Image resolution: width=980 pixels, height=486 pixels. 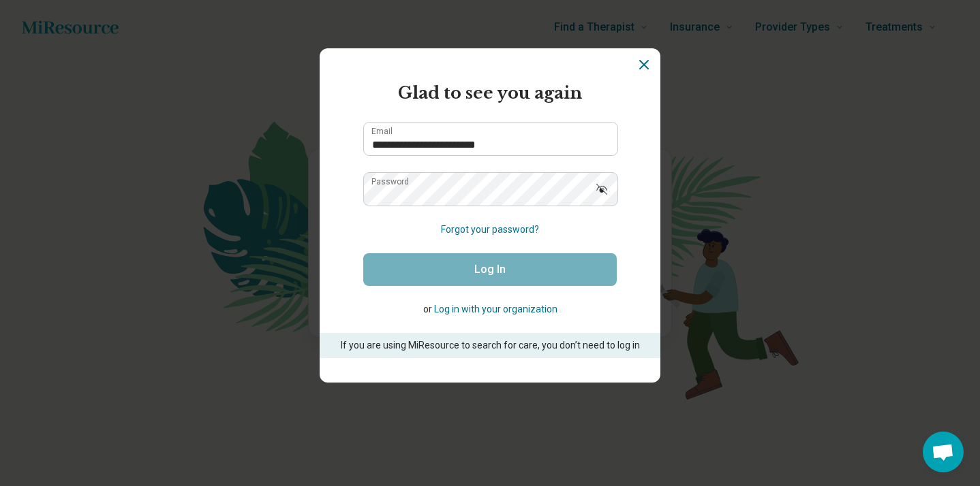 I want to click on label: Email, so click(x=382, y=131).